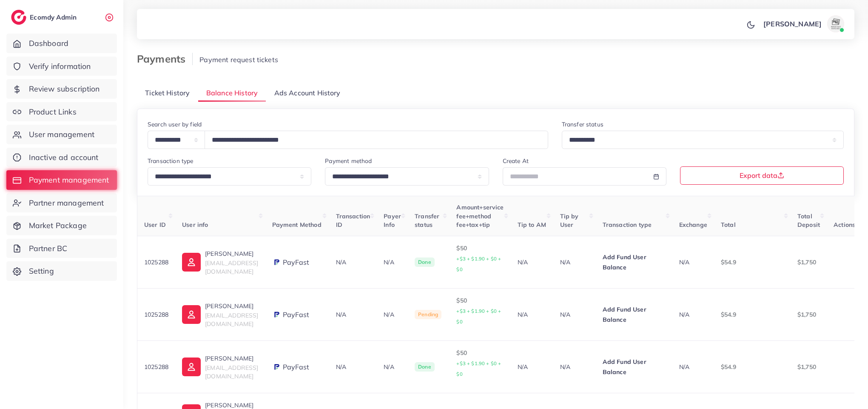 This screenshot has height=409, width=868. What do you see at coordinates (60, 66) in the screenshot?
I see `span: Verify information` at bounding box center [60, 66].